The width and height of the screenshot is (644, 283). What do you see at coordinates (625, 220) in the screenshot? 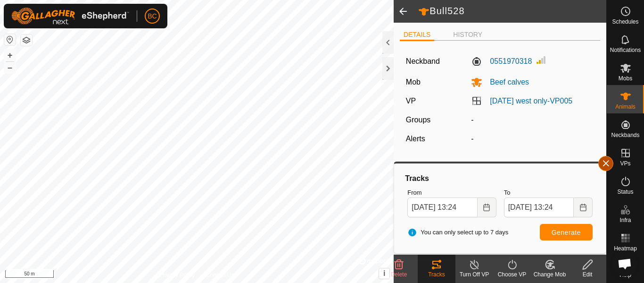
I see `span: Infra` at bounding box center [625, 220].